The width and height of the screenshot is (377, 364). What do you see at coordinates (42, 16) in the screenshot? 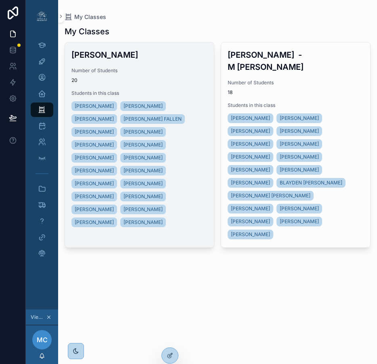
I see `img: App logo` at bounding box center [42, 16].